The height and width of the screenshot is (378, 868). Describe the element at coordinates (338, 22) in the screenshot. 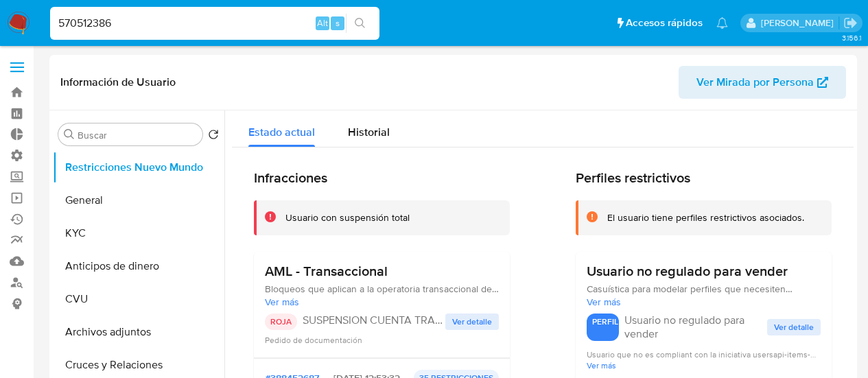

I see `span: s` at that location.